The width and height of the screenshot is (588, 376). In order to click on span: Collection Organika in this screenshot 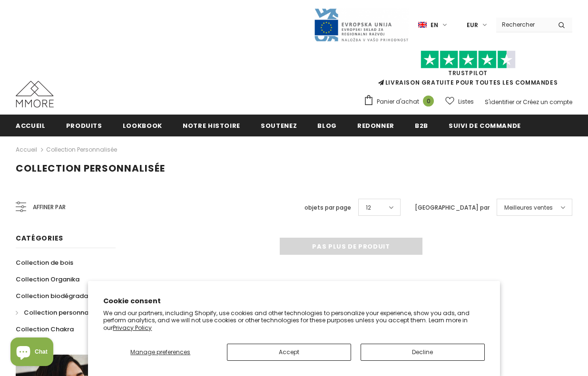, I will do `click(48, 279)`.